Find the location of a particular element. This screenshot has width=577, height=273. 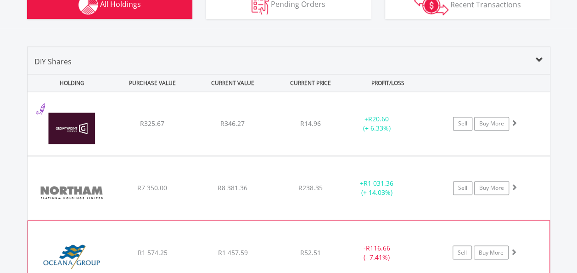

span: R52.51 is located at coordinates (311, 252).